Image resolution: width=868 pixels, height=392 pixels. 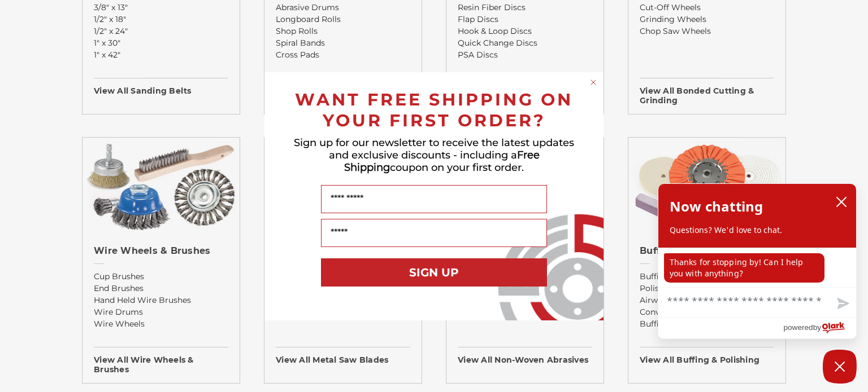 What do you see at coordinates (798, 328) in the screenshot?
I see `span: powered` at bounding box center [798, 328].